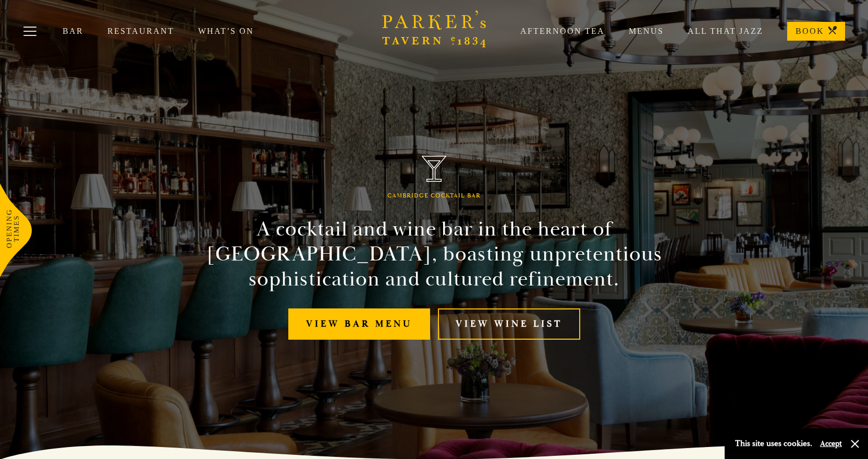 The image size is (868, 459). I want to click on img: Parker's Tavern Brasserie Cambridge, so click(434, 169).